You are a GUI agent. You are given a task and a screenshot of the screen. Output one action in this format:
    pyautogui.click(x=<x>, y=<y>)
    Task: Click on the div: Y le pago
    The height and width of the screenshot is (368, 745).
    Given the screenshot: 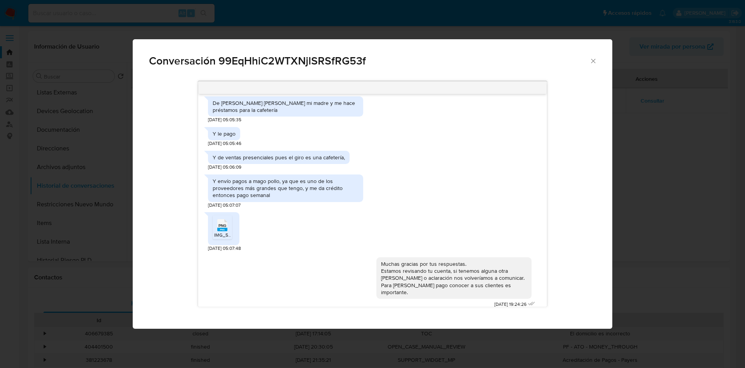 What is the action you would take?
    pyautogui.click(x=224, y=134)
    